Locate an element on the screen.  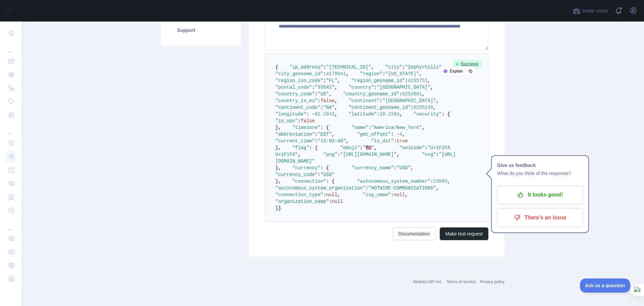
span: "gmt_offset" is located at coordinates (374, 134).